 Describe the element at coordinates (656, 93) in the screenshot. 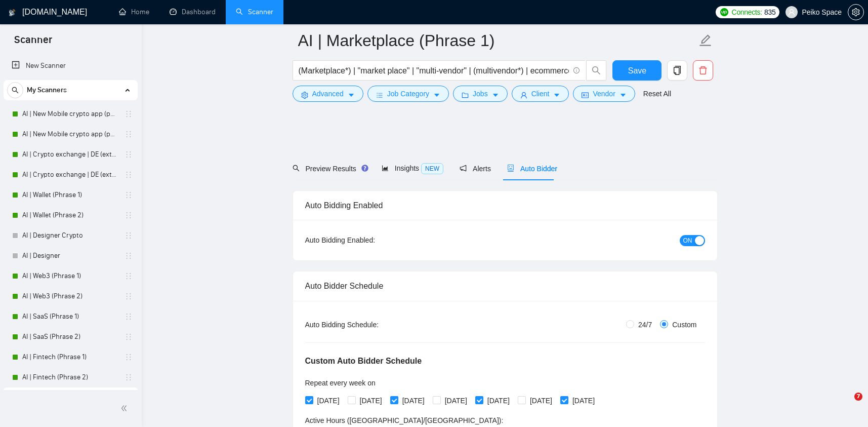

I see `a: Reset All` at that location.